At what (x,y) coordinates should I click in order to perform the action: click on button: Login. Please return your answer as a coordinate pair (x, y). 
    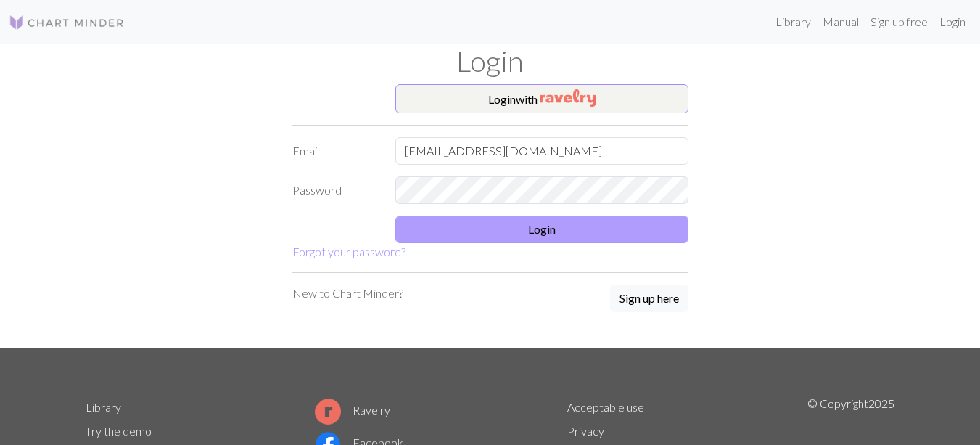
    Looking at the image, I should click on (542, 230).